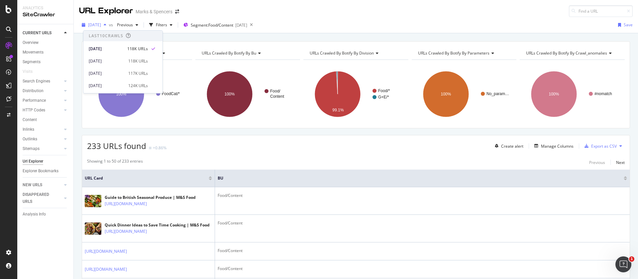  I want to click on a: NEW URLS, so click(42, 185).